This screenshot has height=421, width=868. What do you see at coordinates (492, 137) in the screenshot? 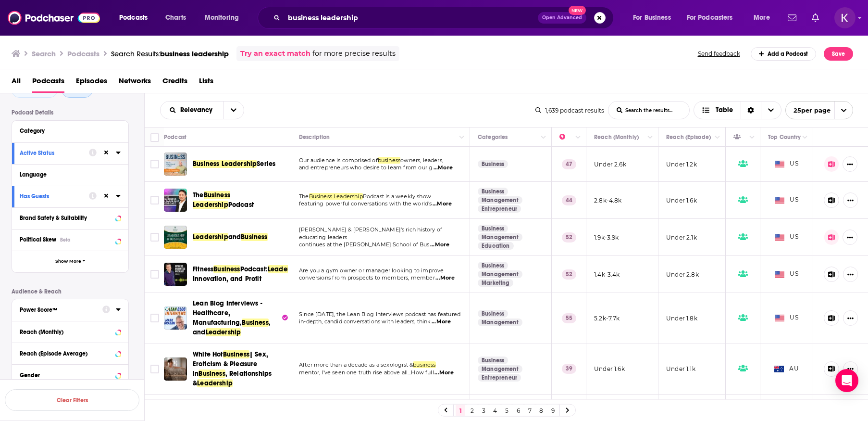
I see `div: Categories` at bounding box center [492, 137].